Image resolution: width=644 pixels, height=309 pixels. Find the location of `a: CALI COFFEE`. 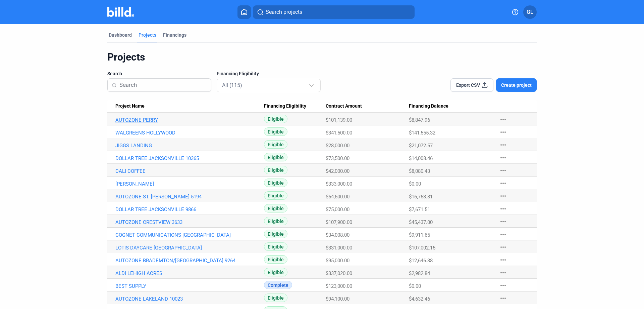

a: CALI COFFEE is located at coordinates (189, 171).